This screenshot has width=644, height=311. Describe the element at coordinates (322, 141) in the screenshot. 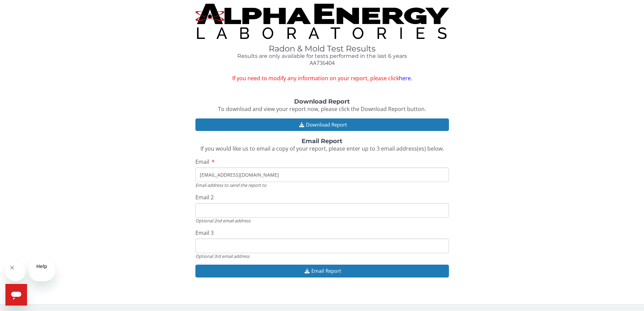

I see `strong: Email Report` at that location.